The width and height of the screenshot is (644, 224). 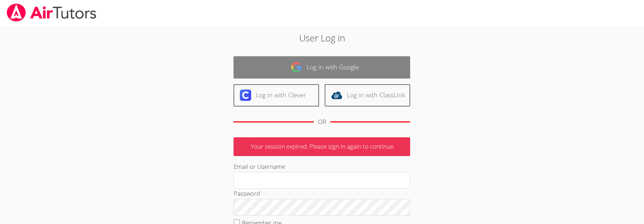 What do you see at coordinates (322, 121) in the screenshot?
I see `div: OR` at bounding box center [322, 121].